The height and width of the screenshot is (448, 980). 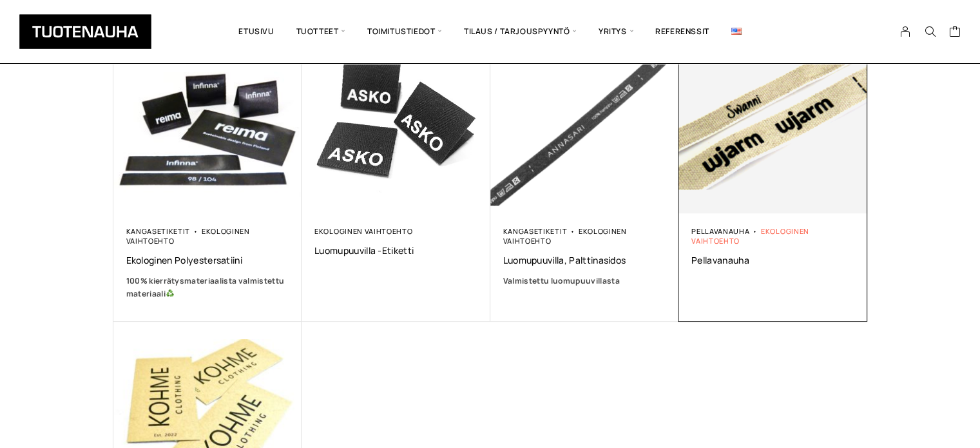 I want to click on span: Tuotteet, so click(x=321, y=32).